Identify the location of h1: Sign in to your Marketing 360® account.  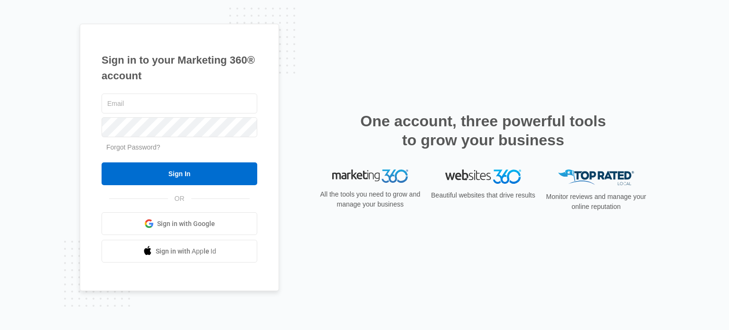
(179, 68).